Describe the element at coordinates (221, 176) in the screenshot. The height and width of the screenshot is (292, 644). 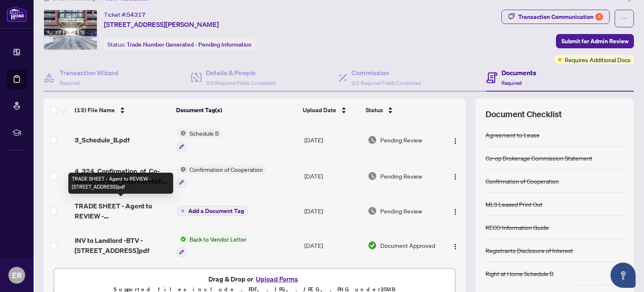
I see `button: Status IconConfirmation of Cooperation` at that location.